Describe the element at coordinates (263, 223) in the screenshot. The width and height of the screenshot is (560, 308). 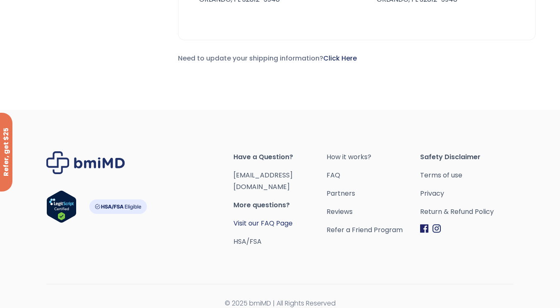
I see `a: Visit our FAQ Page` at that location.